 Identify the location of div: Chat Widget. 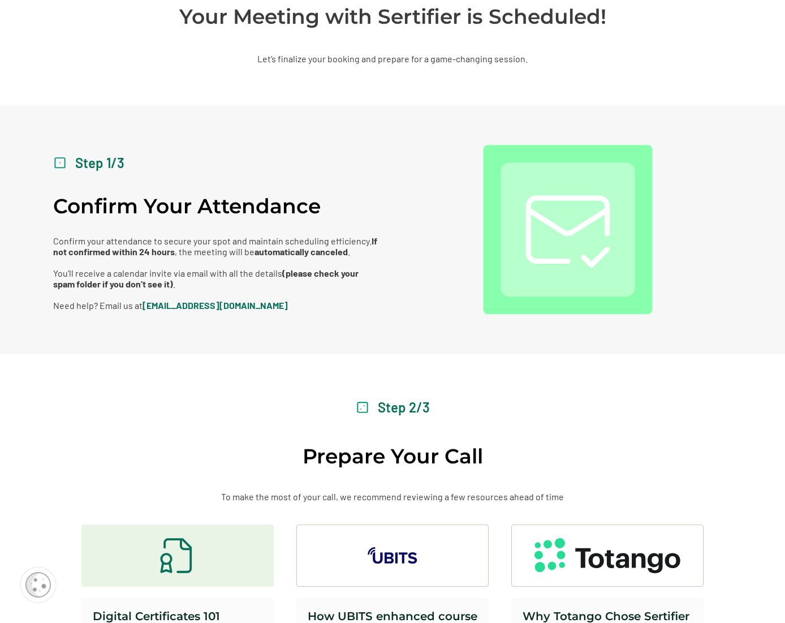
(757, 596).